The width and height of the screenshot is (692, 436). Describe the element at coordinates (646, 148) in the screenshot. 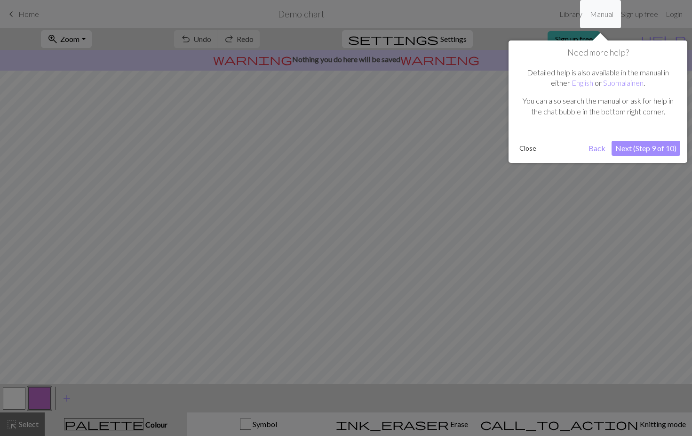

I see `button: Next (Step 9 of 10)` at that location.